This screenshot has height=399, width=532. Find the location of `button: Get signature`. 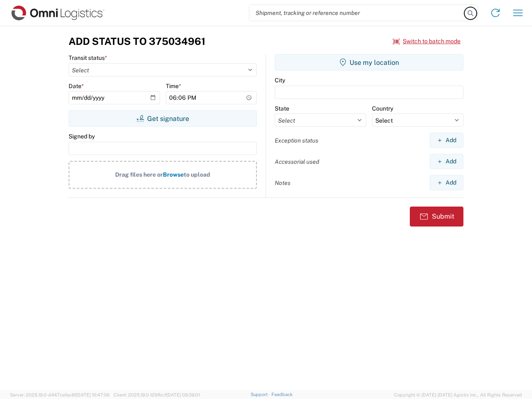

button: Get signature is located at coordinates (162, 118).